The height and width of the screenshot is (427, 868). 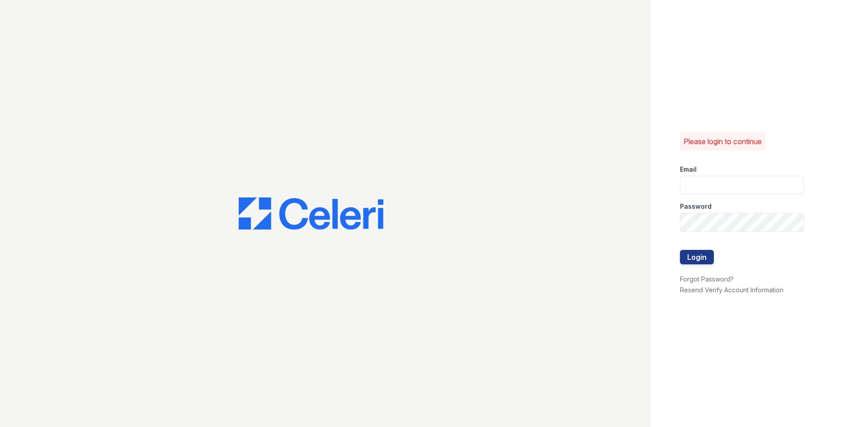 I want to click on label: Password, so click(x=696, y=206).